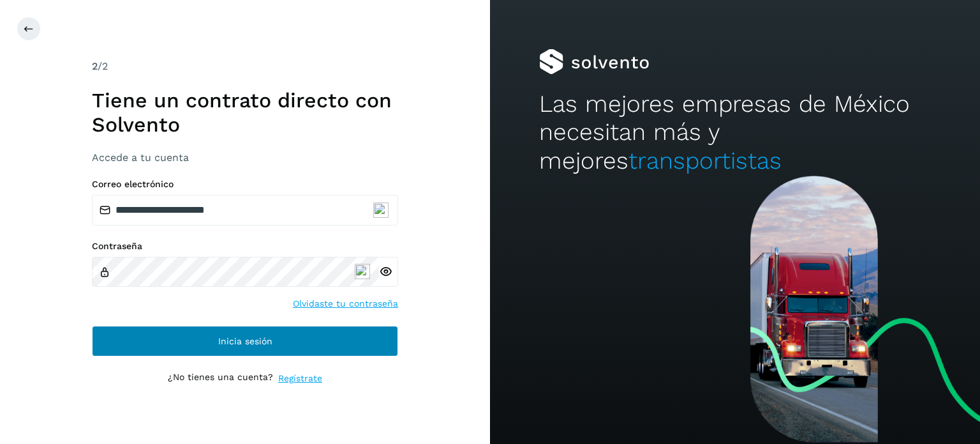  Describe the element at coordinates (95, 66) in the screenshot. I see `span: 2` at that location.